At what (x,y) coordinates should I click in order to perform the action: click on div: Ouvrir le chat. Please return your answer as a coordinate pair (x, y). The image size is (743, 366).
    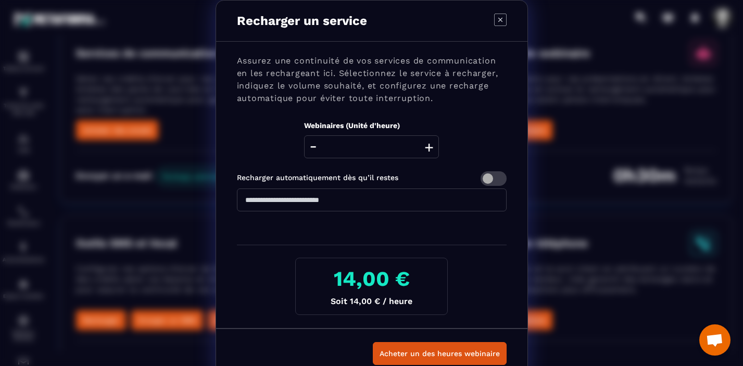
    Looking at the image, I should click on (715, 340).